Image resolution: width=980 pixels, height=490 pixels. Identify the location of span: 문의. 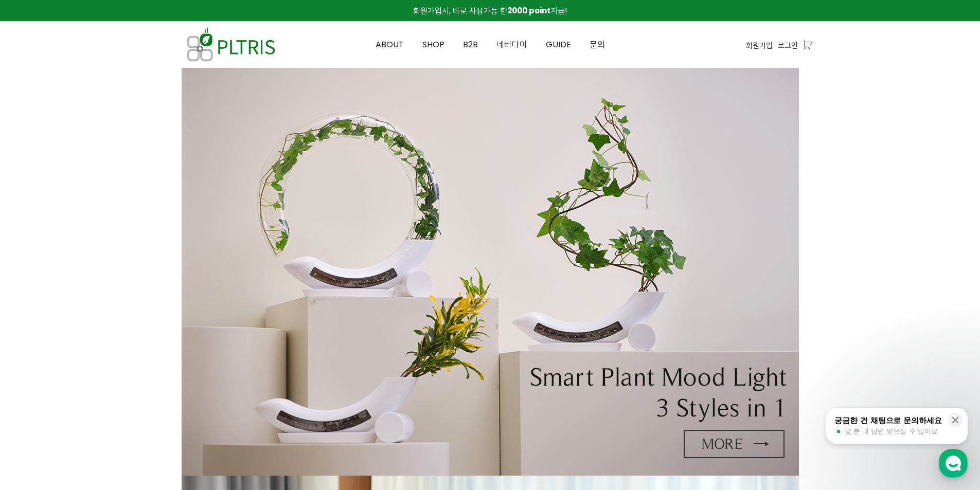
(597, 44).